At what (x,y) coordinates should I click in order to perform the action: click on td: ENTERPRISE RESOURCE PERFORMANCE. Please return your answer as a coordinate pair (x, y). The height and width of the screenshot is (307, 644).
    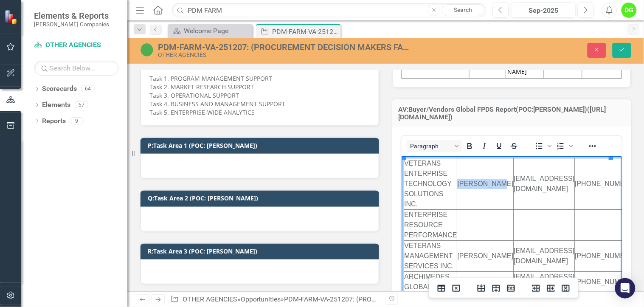
    Looking at the image, I should click on (29, 69).